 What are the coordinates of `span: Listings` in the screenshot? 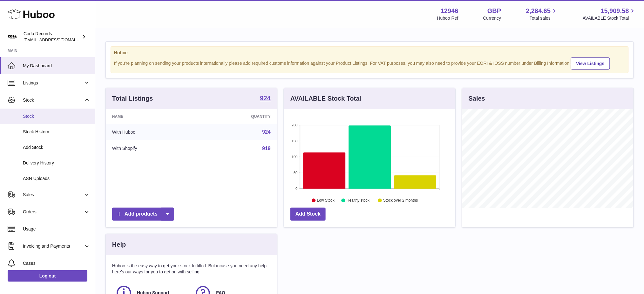 It's located at (53, 82).